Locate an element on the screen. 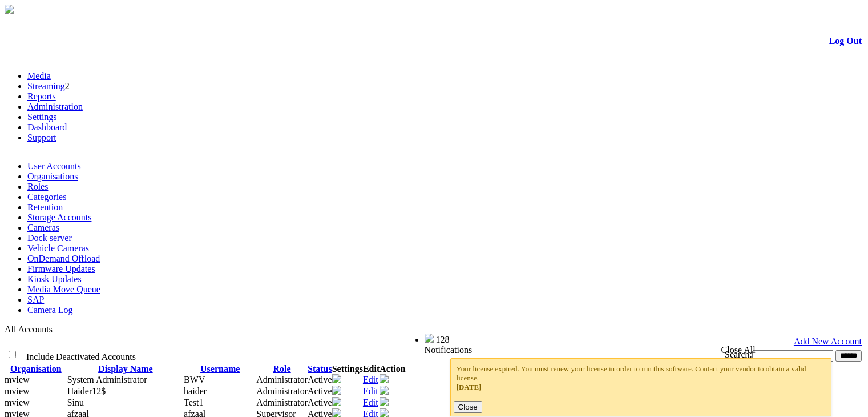 The height and width of the screenshot is (417, 868). a: Username is located at coordinates (220, 368).